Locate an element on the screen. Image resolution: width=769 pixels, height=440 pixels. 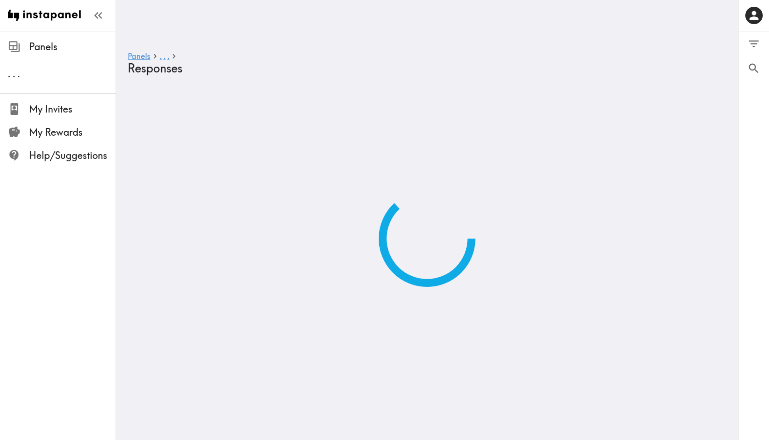
span: Panels is located at coordinates (72, 47).